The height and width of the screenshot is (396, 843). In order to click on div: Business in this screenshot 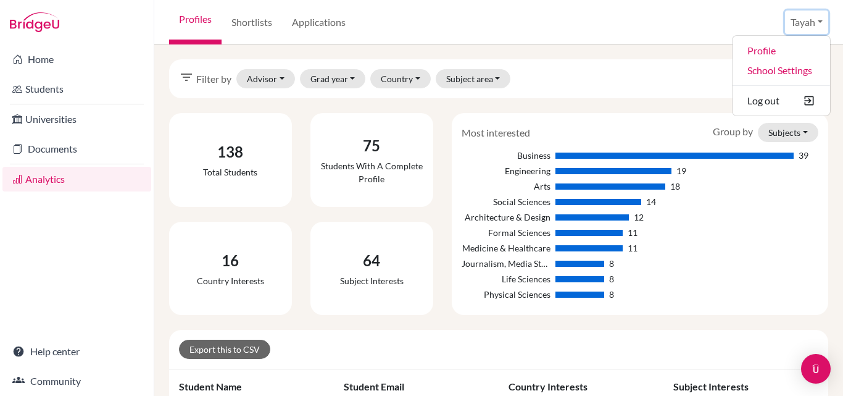, I will do `click(506, 155)`.